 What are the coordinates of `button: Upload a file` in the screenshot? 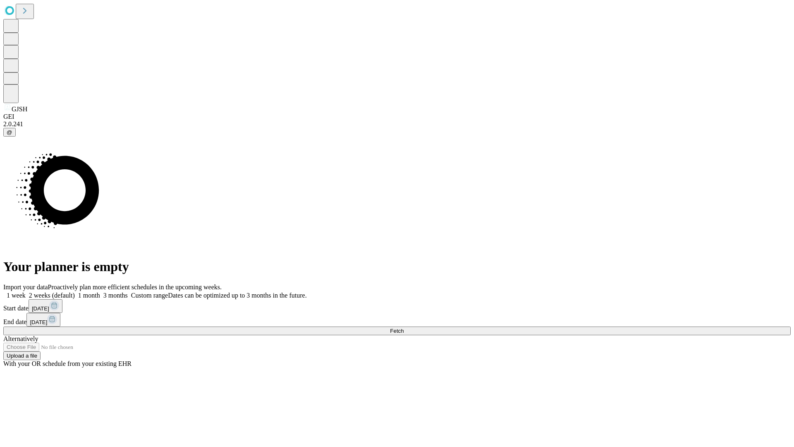 It's located at (22, 355).